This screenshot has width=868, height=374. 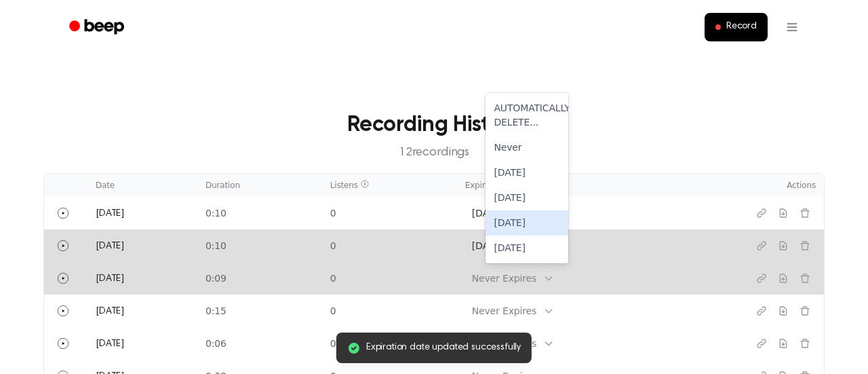 What do you see at coordinates (390, 185) in the screenshot?
I see `th: Listens` at bounding box center [390, 185].